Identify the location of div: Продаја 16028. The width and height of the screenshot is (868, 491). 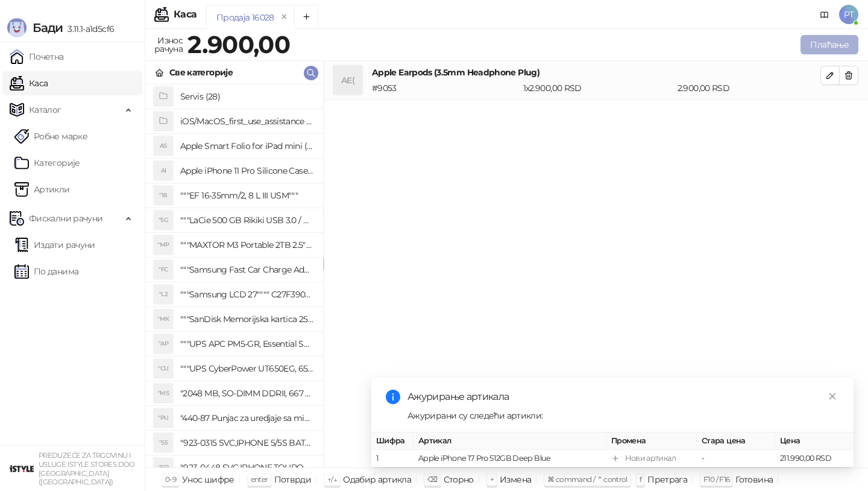
(245, 17).